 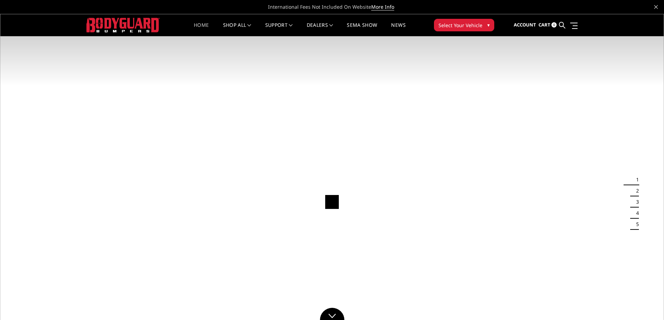 I want to click on span: Cart, so click(x=544, y=25).